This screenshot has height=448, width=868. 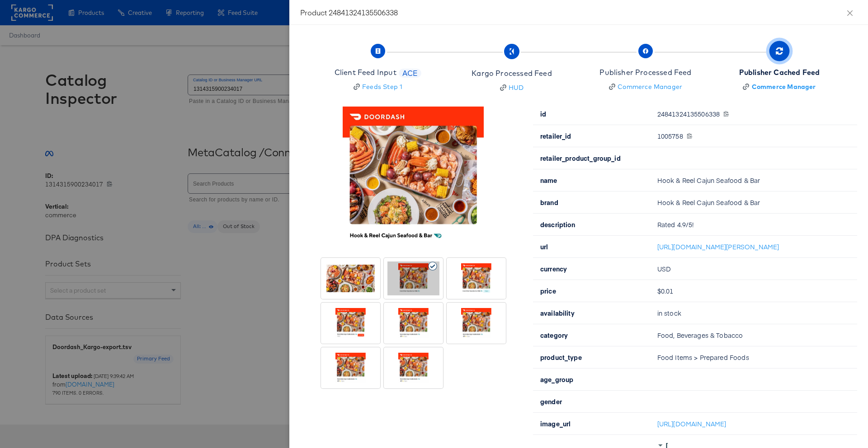 What do you see at coordinates (561, 357) in the screenshot?
I see `b: product_type` at bounding box center [561, 357].